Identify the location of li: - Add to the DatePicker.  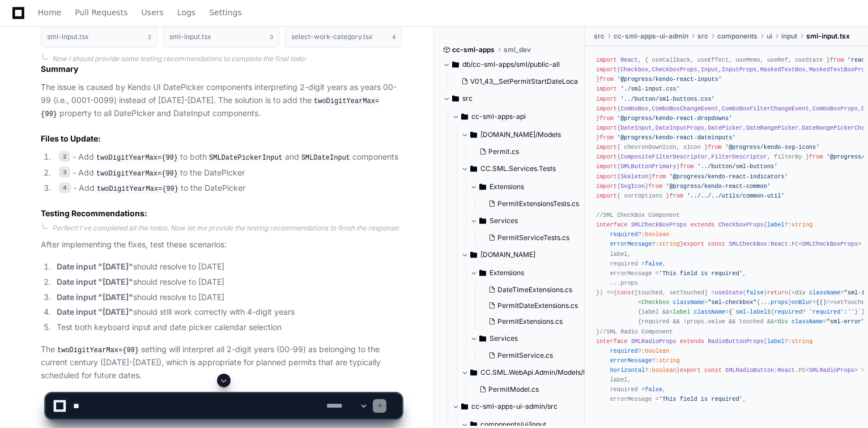
(227, 188).